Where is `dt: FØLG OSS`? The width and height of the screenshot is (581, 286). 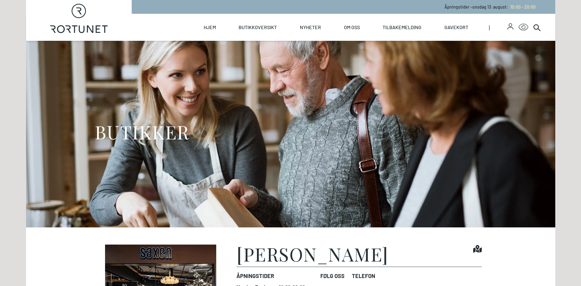 dt: FØLG OSS is located at coordinates (334, 276).